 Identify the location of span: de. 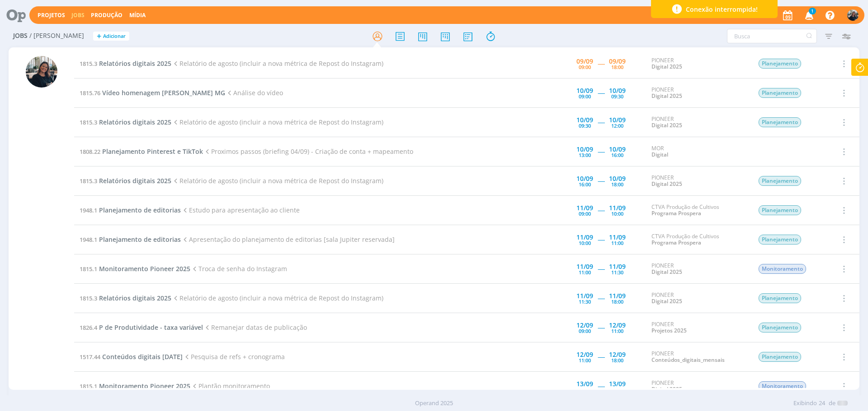
(832, 403).